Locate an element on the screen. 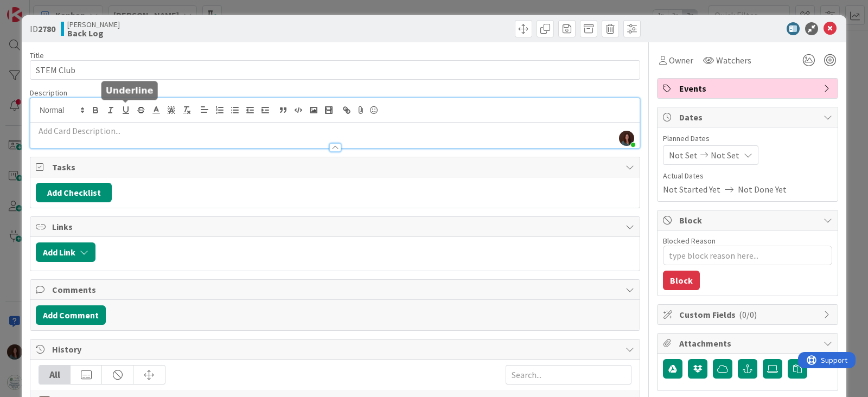 The image size is (868, 397). span: Actual Dates is located at coordinates (748, 176).